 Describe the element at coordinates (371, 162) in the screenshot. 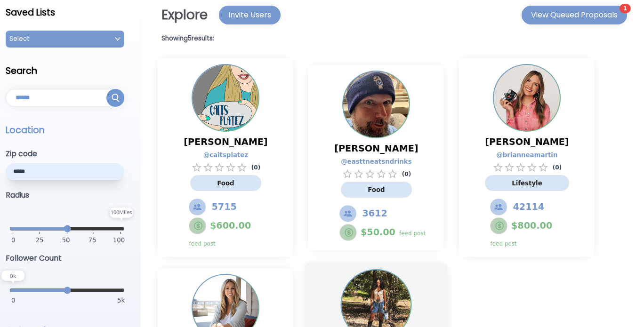

I see `a: @ easttneatsndrinks` at that location.